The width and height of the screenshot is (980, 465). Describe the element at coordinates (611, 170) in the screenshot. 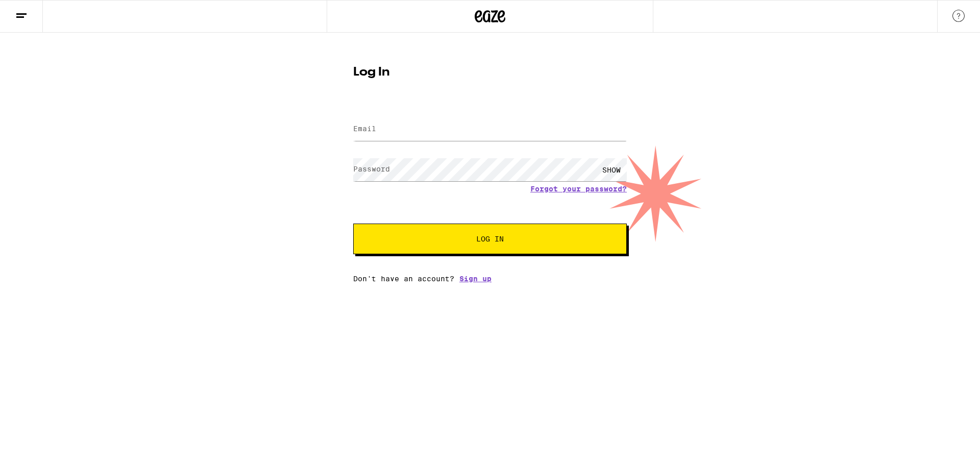

I see `div: SHOW` at that location.